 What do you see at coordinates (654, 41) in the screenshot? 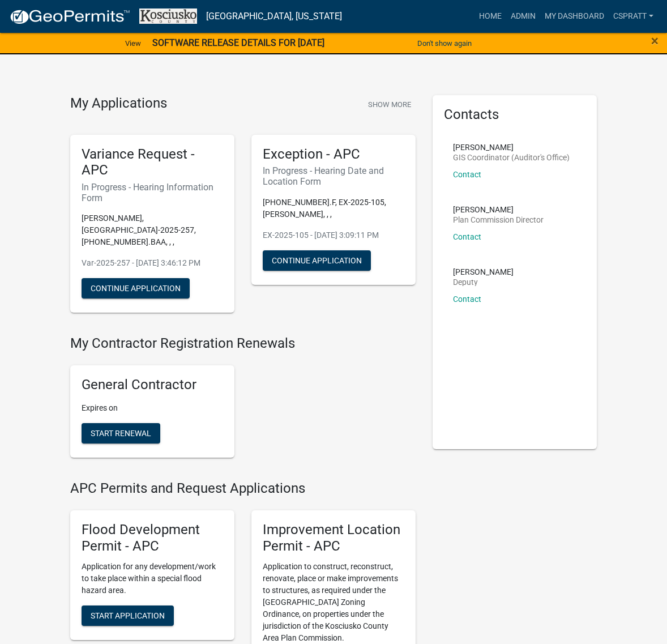
I see `button: Close` at bounding box center [654, 41].